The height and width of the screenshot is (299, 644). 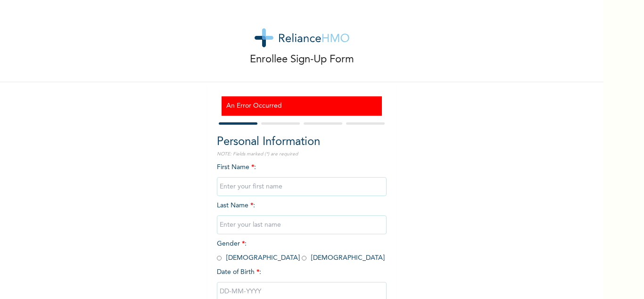 I want to click on span: First Name :, so click(x=302, y=176).